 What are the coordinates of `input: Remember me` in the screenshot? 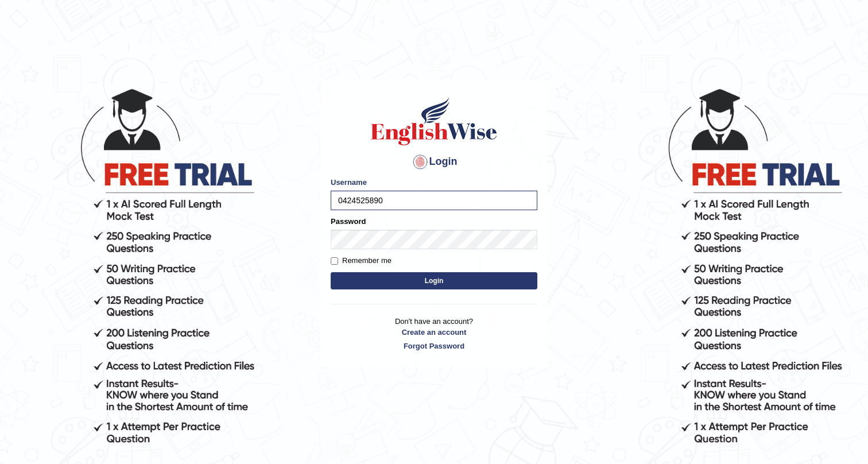 It's located at (334, 261).